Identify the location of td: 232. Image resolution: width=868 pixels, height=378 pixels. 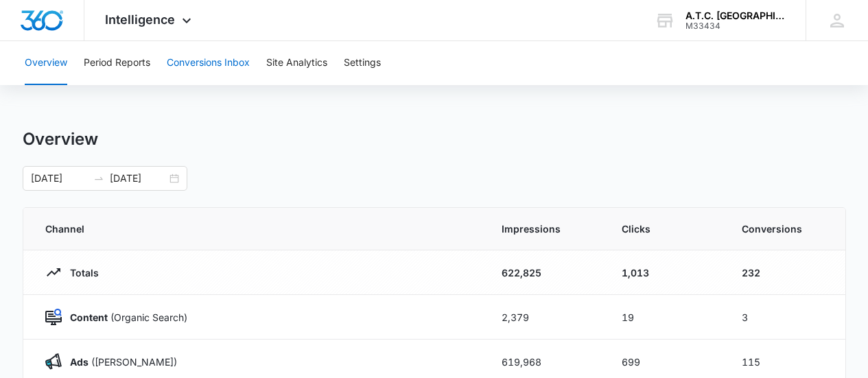
(785, 272).